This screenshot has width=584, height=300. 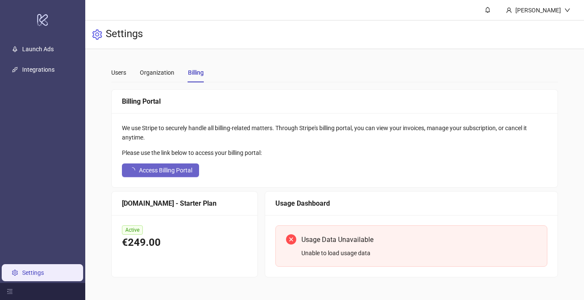 I want to click on span: Active, so click(x=132, y=230).